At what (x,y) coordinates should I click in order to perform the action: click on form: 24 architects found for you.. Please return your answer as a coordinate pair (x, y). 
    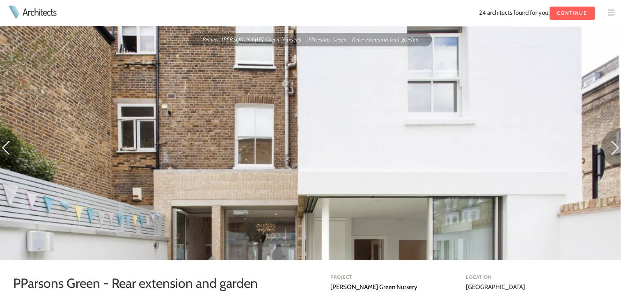
    Looking at the image, I should click on (389, 13).